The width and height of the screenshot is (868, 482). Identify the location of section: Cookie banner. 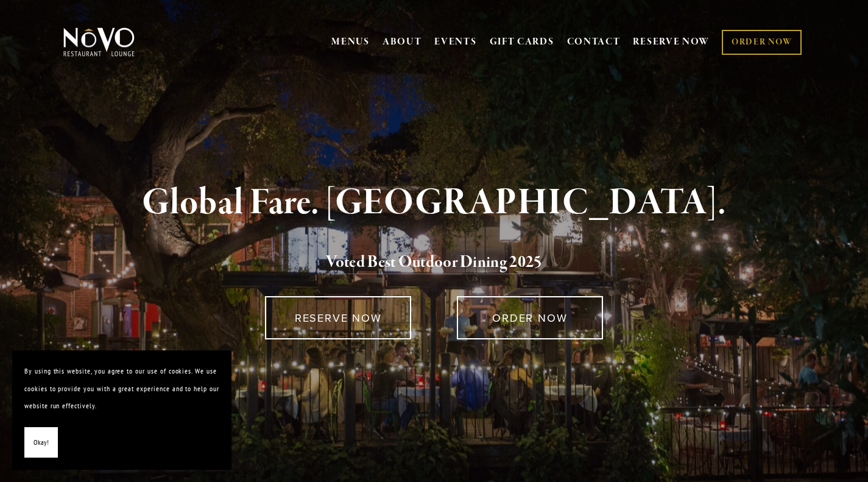
(122, 410).